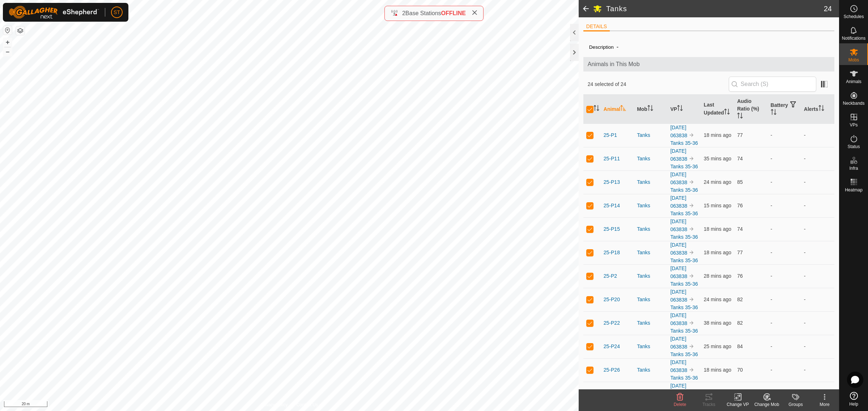  I want to click on li: DETAILS, so click(596, 27).